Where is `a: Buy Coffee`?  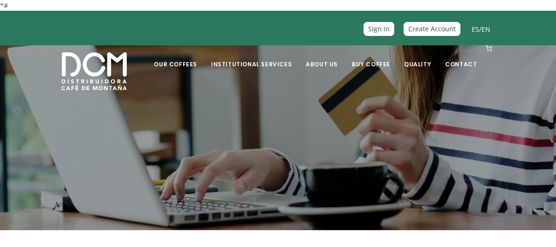
a: Buy Coffee is located at coordinates (371, 57).